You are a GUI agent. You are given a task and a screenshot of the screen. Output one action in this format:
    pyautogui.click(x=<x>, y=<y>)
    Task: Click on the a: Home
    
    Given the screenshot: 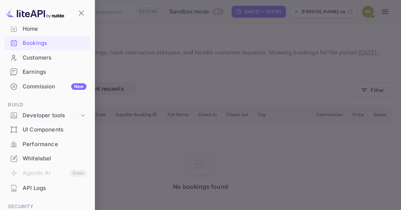 What is the action you would take?
    pyautogui.click(x=47, y=28)
    